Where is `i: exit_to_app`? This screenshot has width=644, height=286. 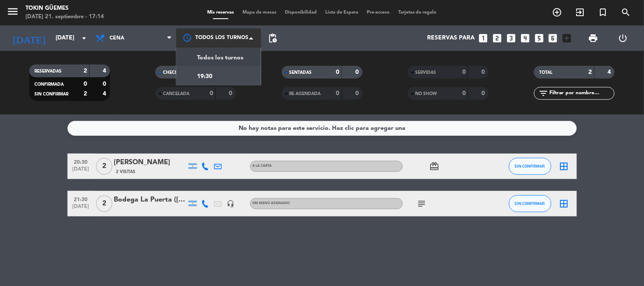 i: exit_to_app is located at coordinates (580, 12).